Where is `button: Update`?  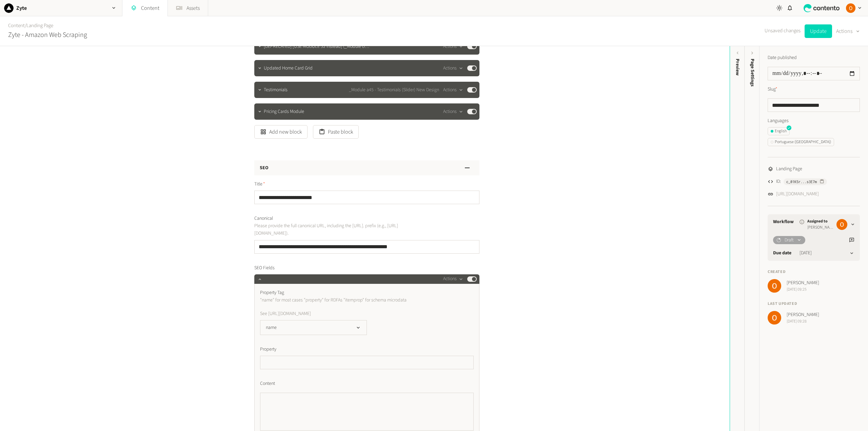
button: Update is located at coordinates (817, 31).